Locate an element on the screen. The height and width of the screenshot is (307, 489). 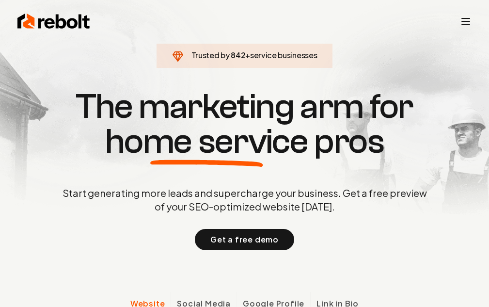
img: Rebolt Logo is located at coordinates (54, 21).